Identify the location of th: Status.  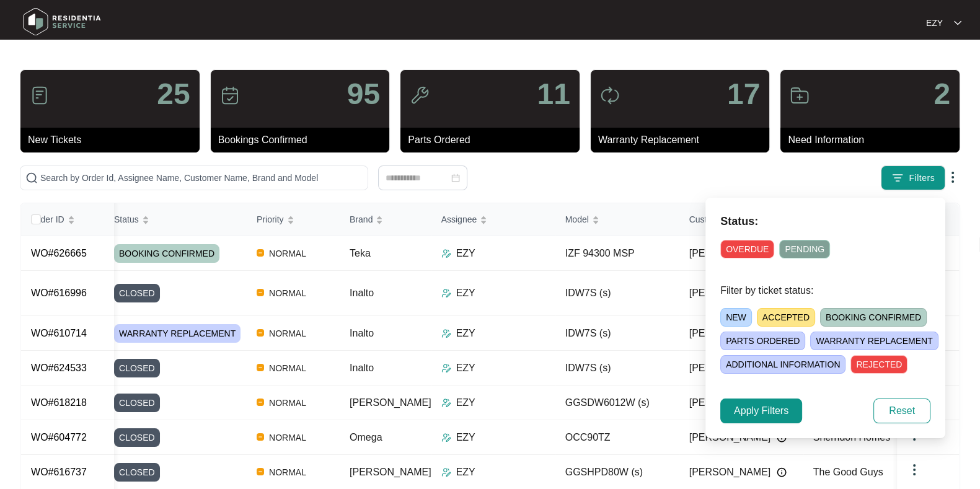
(175, 220).